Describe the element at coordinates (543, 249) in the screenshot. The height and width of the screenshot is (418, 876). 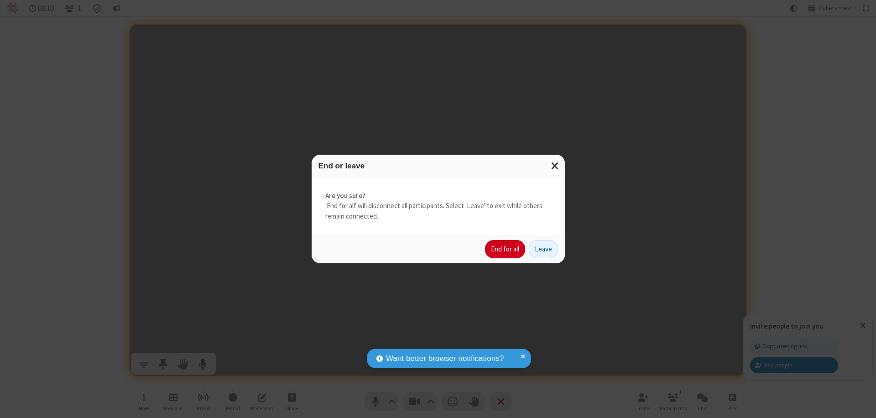
I see `button: Leave` at that location.